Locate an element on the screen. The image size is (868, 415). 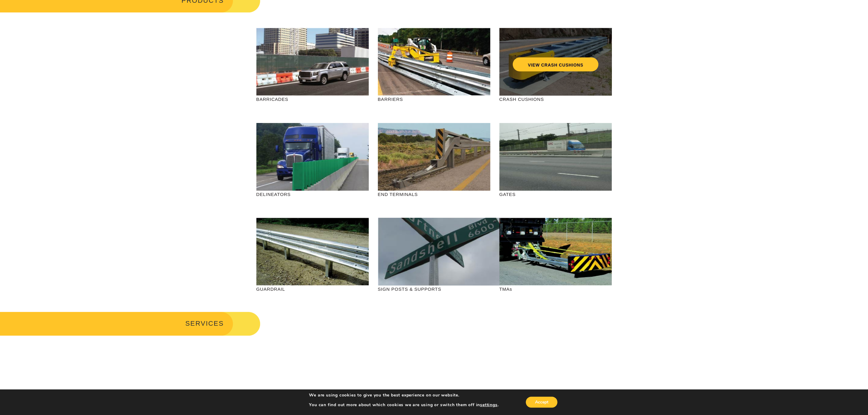
a: VIEW CRASH CUSHIONS is located at coordinates (555, 64).